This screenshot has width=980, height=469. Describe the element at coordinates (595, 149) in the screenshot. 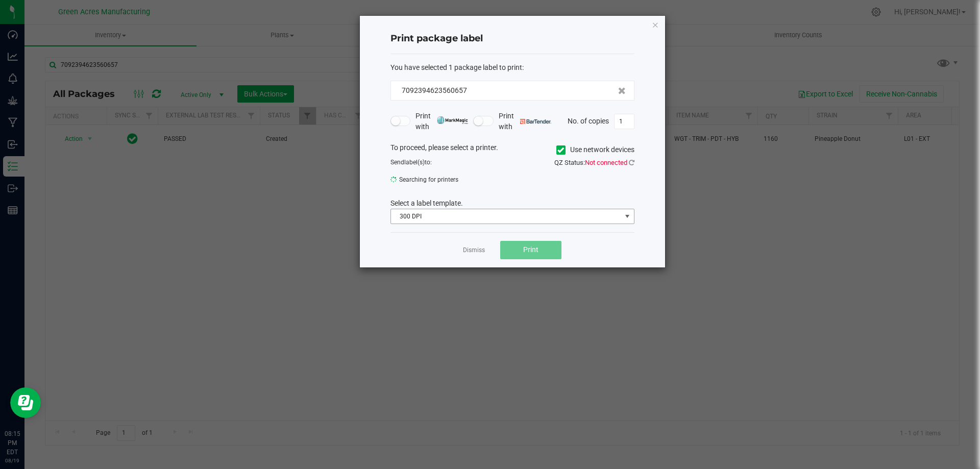

I see `label: Use network devices` at that location.